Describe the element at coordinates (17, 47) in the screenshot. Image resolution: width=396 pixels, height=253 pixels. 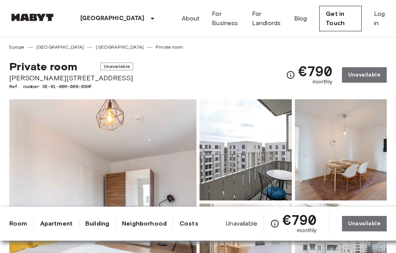
I see `a: Europe` at that location.